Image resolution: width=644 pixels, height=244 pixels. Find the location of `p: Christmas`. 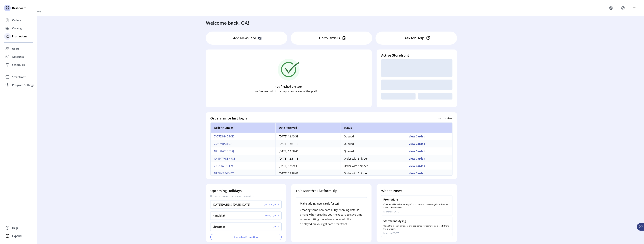

p: Christmas is located at coordinates (219, 227).